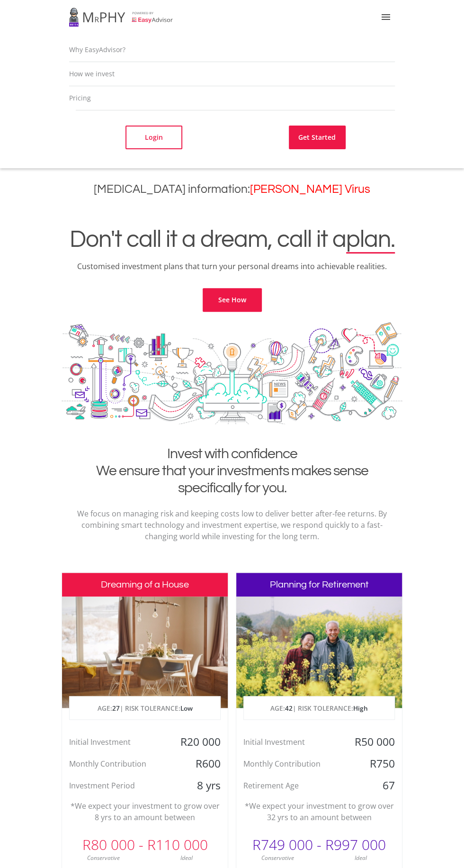 The image size is (464, 868). I want to click on div: Retirement Age, so click(291, 785).